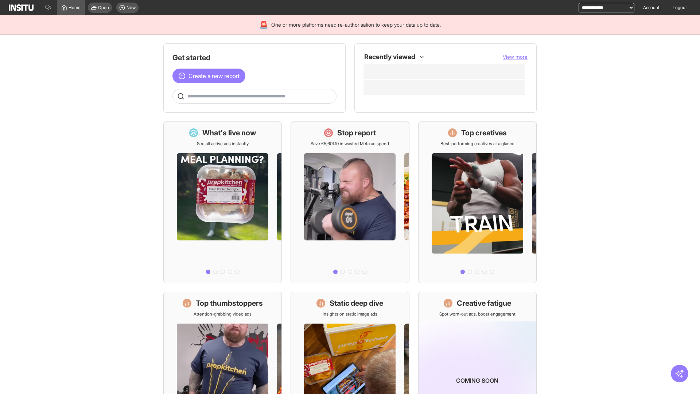 Image resolution: width=700 pixels, height=394 pixels. What do you see at coordinates (254, 58) in the screenshot?
I see `h1: Get started` at bounding box center [254, 58].